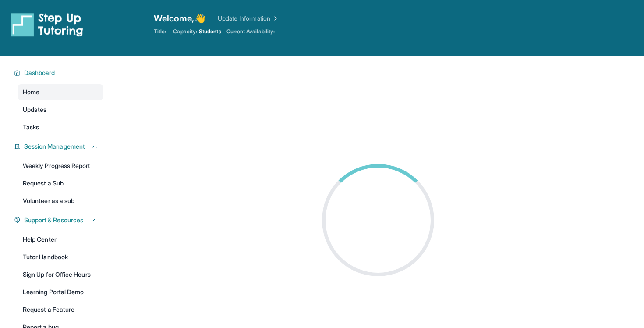  What do you see at coordinates (54, 221) in the screenshot?
I see `span: Support & Resources` at bounding box center [54, 221].